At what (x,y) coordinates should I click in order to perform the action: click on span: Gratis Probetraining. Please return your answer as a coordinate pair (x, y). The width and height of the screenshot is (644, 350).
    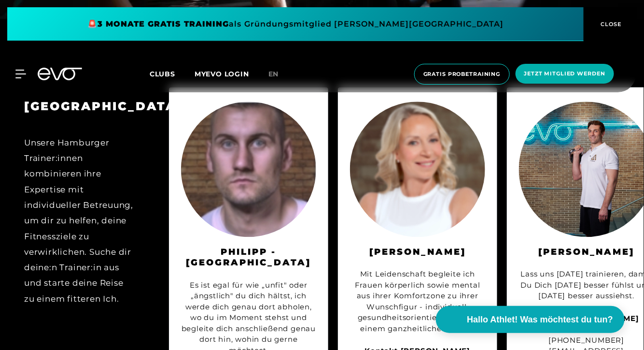
    Looking at the image, I should click on (462, 74).